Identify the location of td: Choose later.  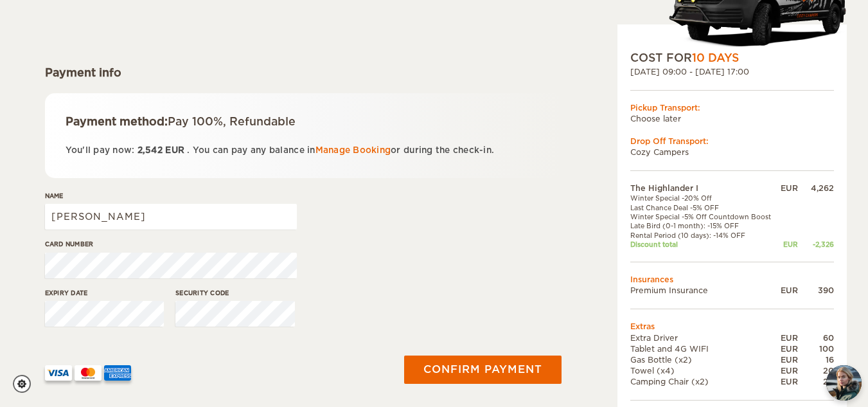
(732, 118).